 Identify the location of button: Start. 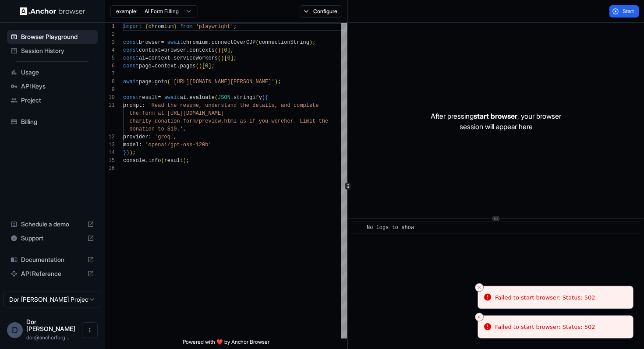
(623, 12).